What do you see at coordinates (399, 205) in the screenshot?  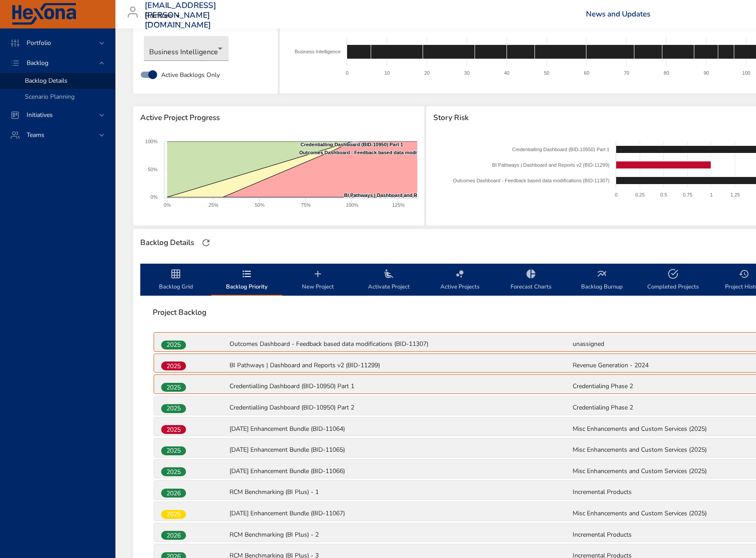 I see `text: 125%` at bounding box center [399, 205].